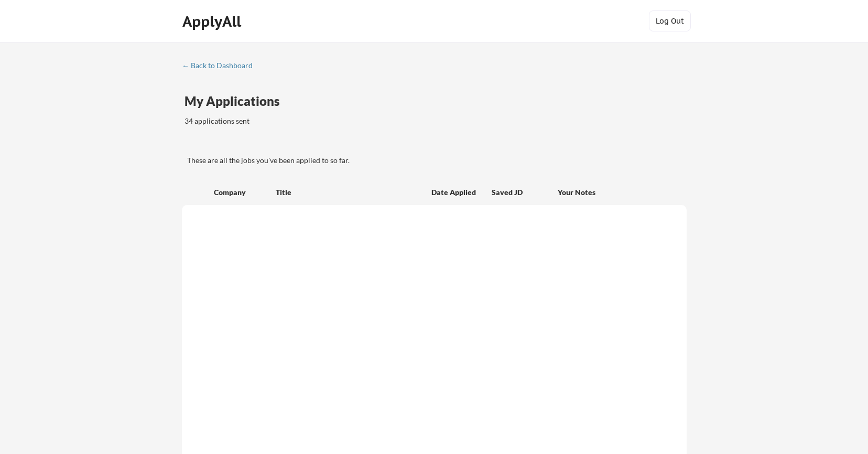 This screenshot has height=454, width=868. Describe the element at coordinates (214, 21) in the screenshot. I see `div: ApplyAll` at that location.